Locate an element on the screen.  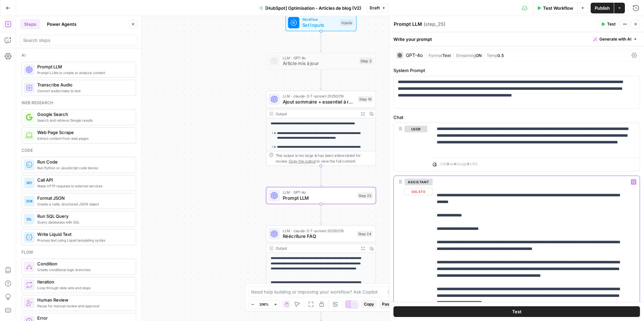
div: Code is located at coordinates (79, 150).